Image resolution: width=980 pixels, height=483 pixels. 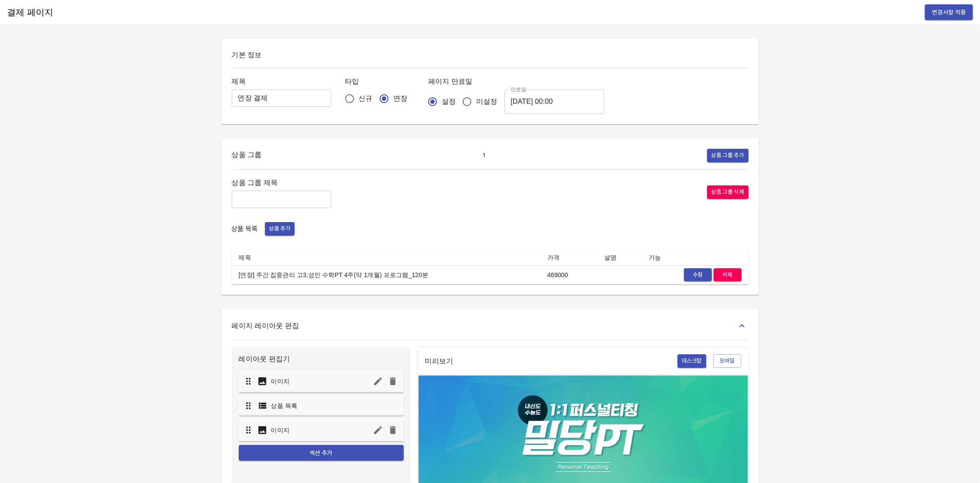 I want to click on button: 상품 추가, so click(x=280, y=228).